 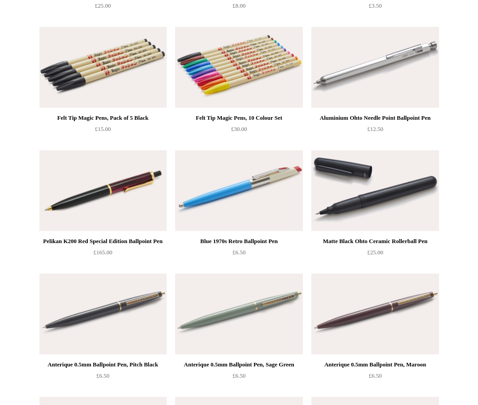 What do you see at coordinates (375, 191) in the screenshot?
I see `a: Matte Black Ohto Ceramic Rollerball Pen Matte Black Ohto Ceramic Rollerball Pen` at bounding box center [375, 191].